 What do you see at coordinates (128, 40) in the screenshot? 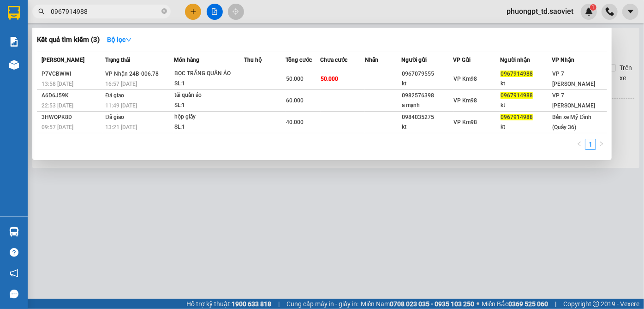
I see `span: down` at bounding box center [128, 40].